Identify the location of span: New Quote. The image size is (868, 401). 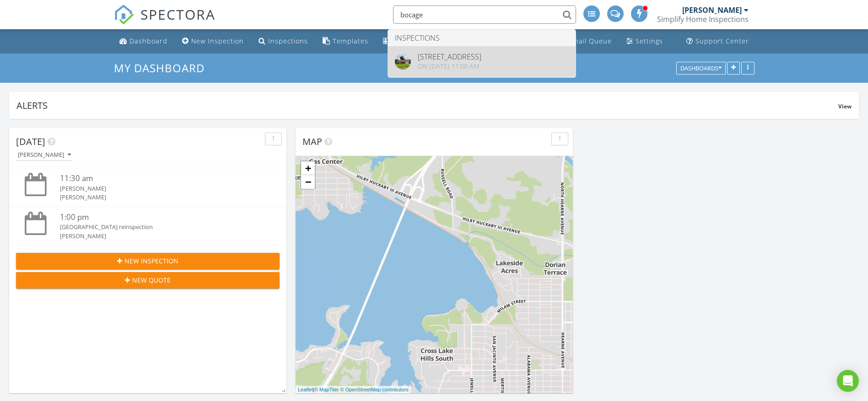
(151, 280).